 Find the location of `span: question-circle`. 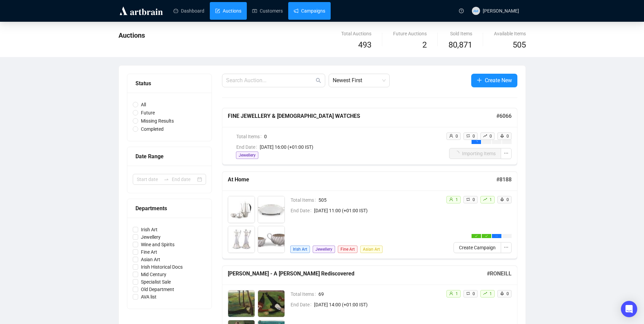

span: question-circle is located at coordinates (462, 11).